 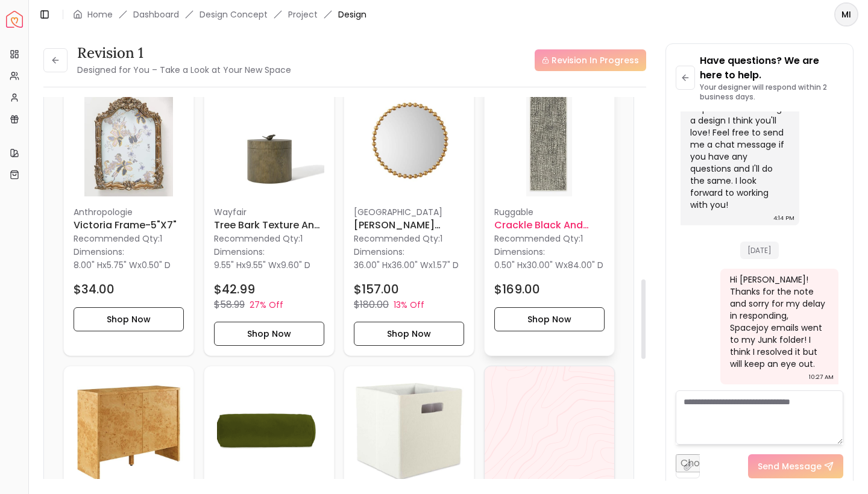 What do you see at coordinates (269, 141) in the screenshot?
I see `img: Tree Bark Texture and Bird Handled Lid 2 Piece Metal Box Set image` at bounding box center [269, 141].